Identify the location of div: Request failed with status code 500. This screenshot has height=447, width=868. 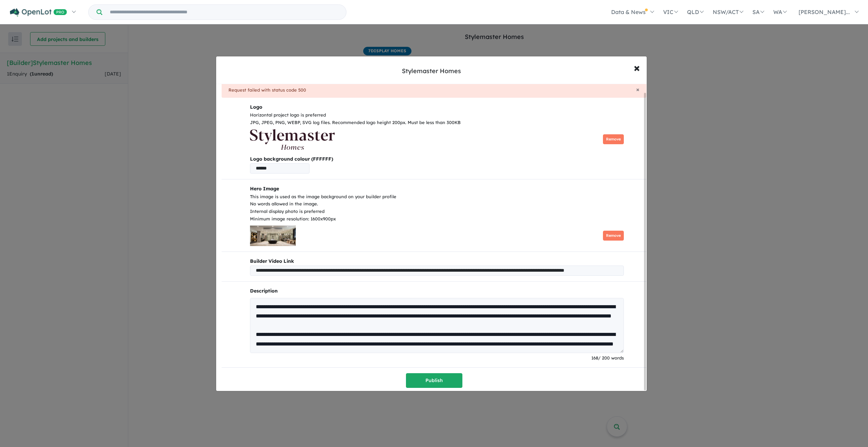
(434, 90).